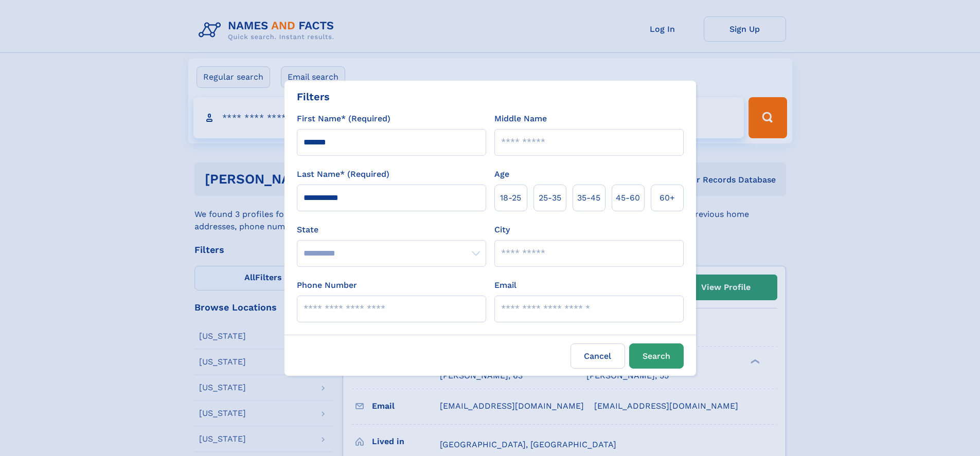  What do you see at coordinates (598, 356) in the screenshot?
I see `label: Cancel` at bounding box center [598, 356].